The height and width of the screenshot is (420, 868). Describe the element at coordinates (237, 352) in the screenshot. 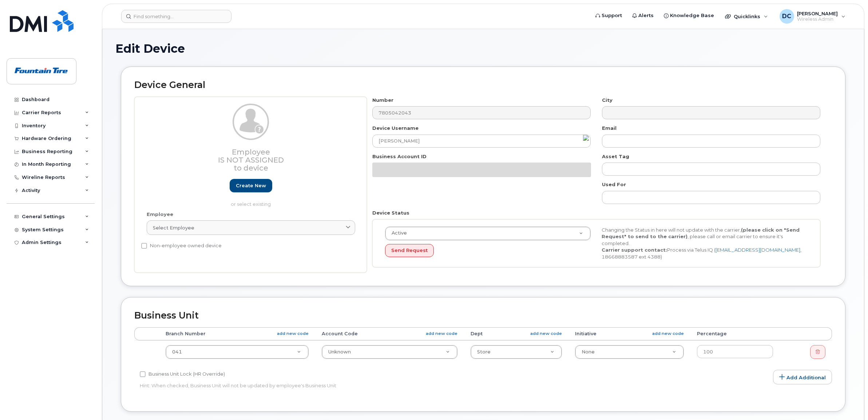

I see `a: 041` at that location.